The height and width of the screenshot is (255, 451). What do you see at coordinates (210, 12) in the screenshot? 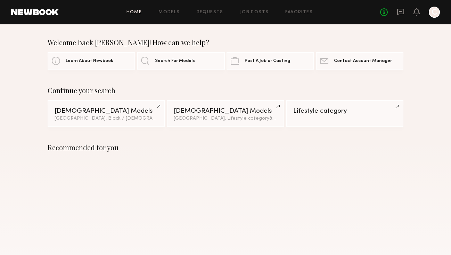
I see `a: Requests` at bounding box center [210, 12].